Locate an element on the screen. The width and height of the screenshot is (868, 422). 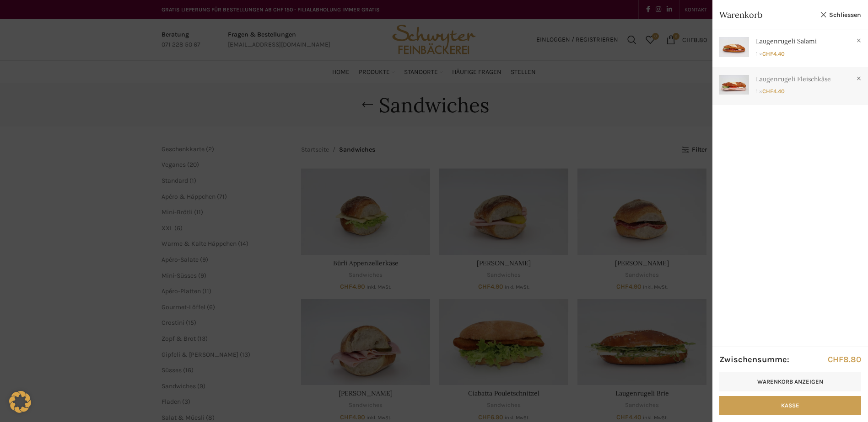
a: Kasse is located at coordinates (790, 406).